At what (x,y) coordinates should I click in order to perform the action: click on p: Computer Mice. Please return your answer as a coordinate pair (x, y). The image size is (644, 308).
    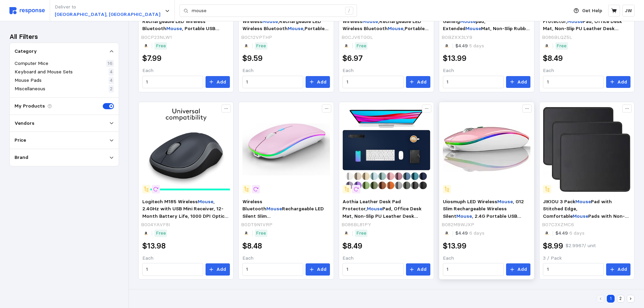
    Looking at the image, I should click on (32, 63).